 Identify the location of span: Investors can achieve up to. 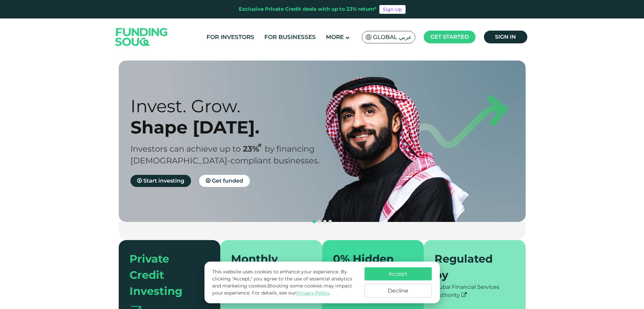
(186, 149).